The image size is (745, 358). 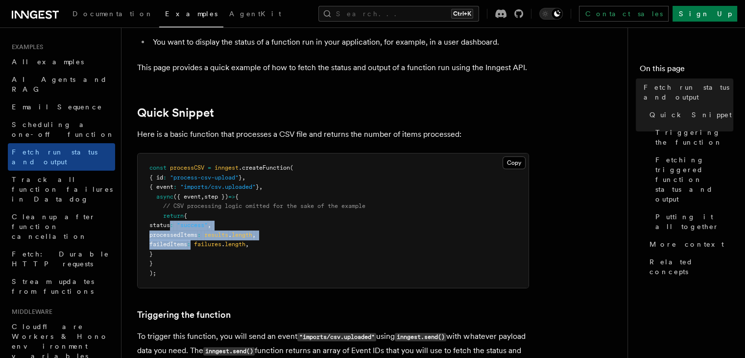 I want to click on a: AgentKit, so click(x=255, y=15).